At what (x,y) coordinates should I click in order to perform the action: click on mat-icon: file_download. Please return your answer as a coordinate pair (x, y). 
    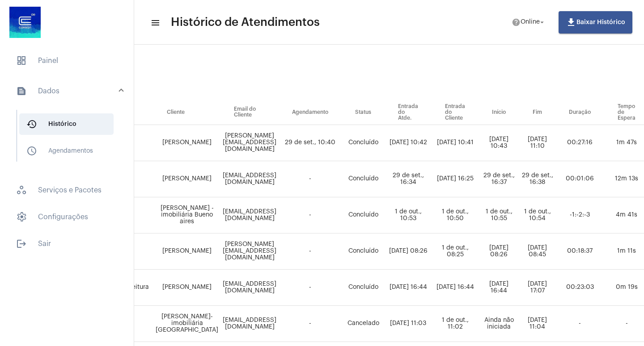
    Looking at the image, I should click on (570, 23).